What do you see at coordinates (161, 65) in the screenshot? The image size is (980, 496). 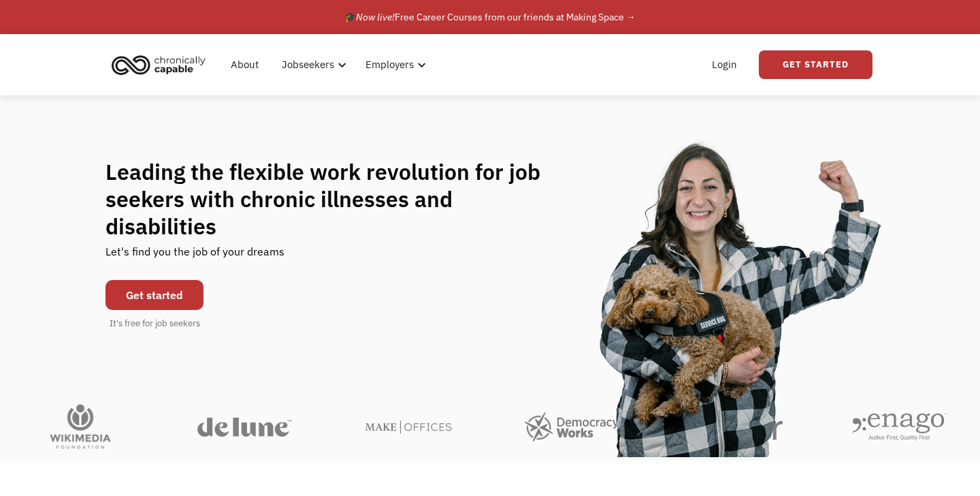 I see `a: home` at bounding box center [161, 65].